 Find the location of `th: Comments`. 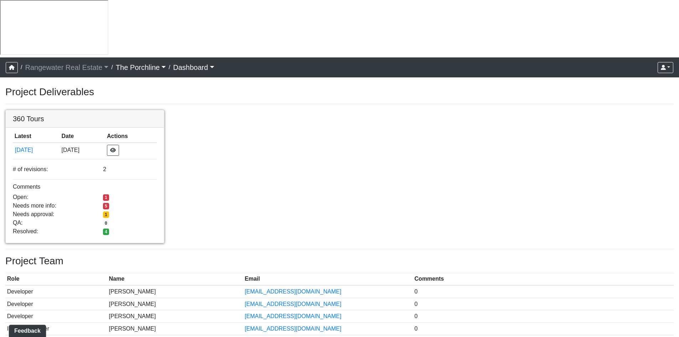

th: Comments is located at coordinates (543, 279).